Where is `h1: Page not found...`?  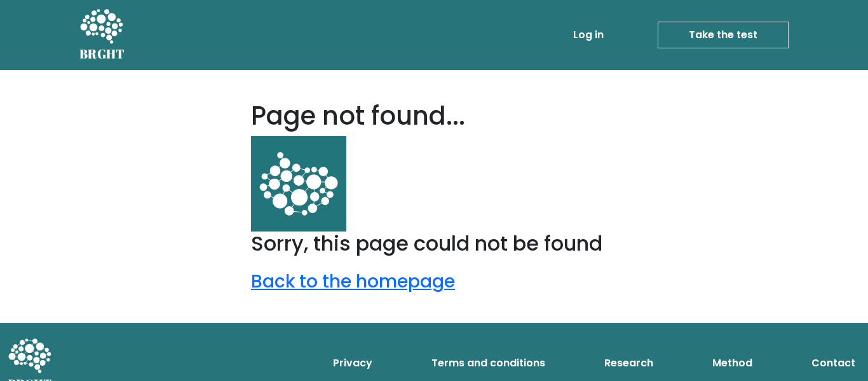 h1: Page not found... is located at coordinates (434, 116).